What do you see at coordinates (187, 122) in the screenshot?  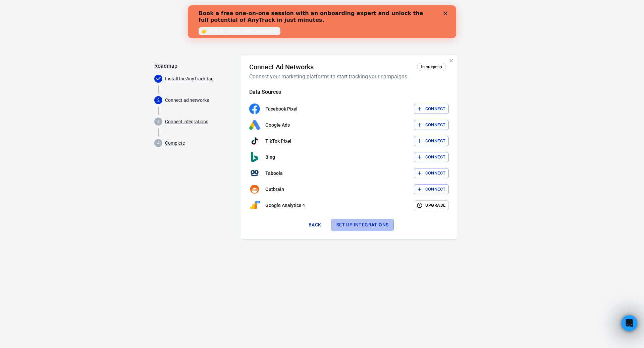 I see `a: Connect integrations` at bounding box center [187, 122].